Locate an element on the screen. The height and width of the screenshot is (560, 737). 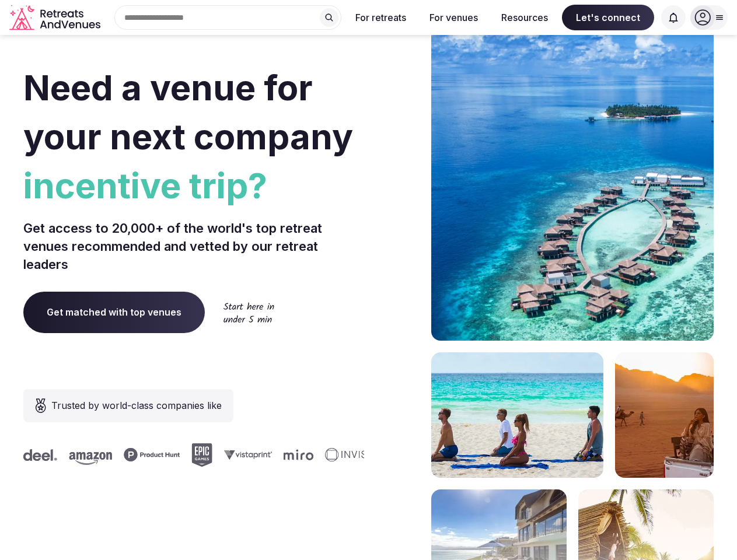
span: Get matched with top venues is located at coordinates (113, 312).